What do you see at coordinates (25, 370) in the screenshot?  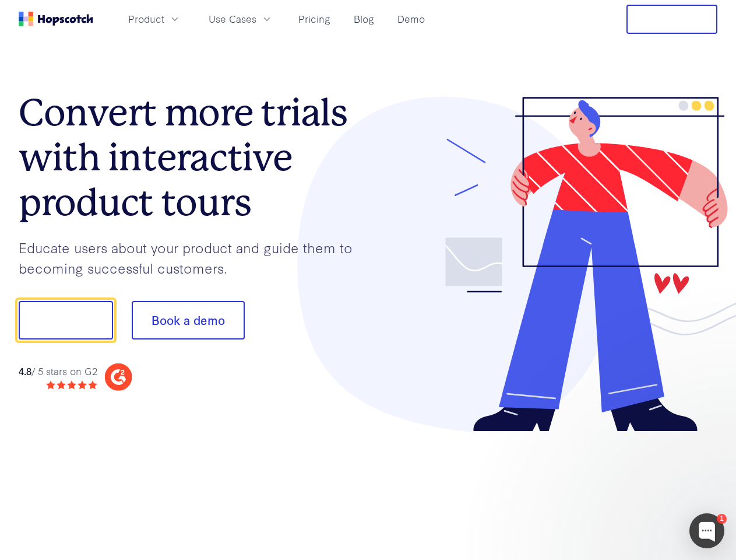 I see `strong: 4.8` at bounding box center [25, 370].